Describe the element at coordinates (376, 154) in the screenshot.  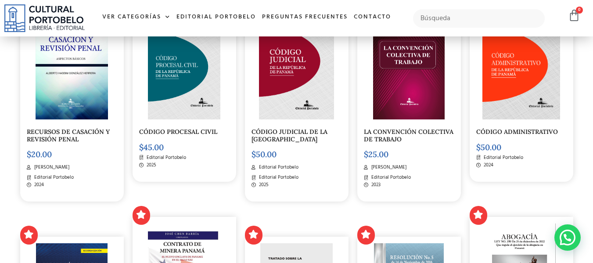
I see `bdi: 25.00` at that location.